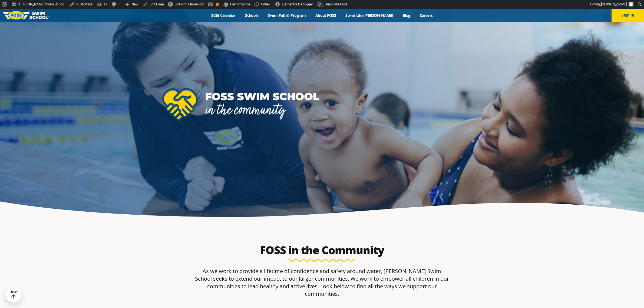 The height and width of the screenshot is (308, 644). Describe the element at coordinates (287, 15) in the screenshot. I see `a: Swim Path® Program` at that location.